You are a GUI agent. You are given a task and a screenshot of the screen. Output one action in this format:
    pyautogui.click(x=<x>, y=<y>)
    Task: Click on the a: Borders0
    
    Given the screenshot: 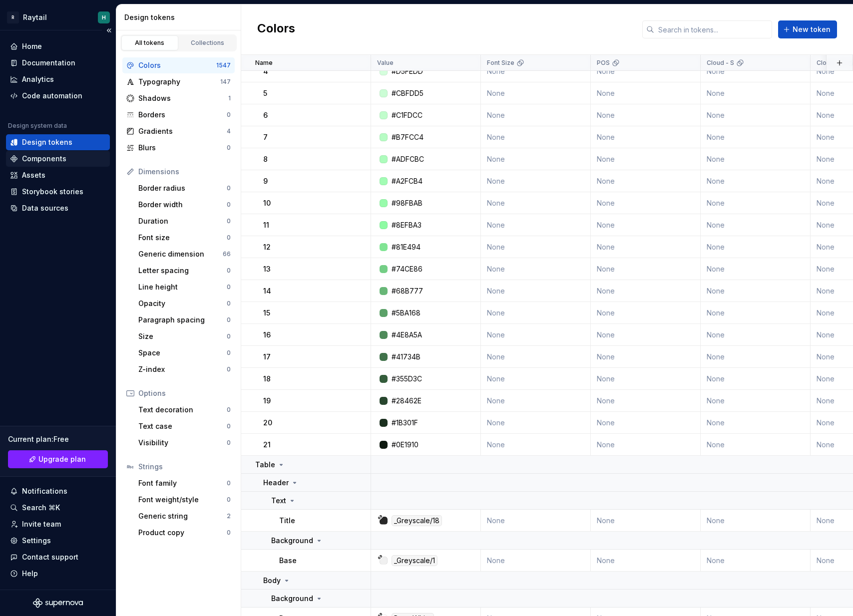 What is the action you would take?
    pyautogui.click(x=178, y=115)
    